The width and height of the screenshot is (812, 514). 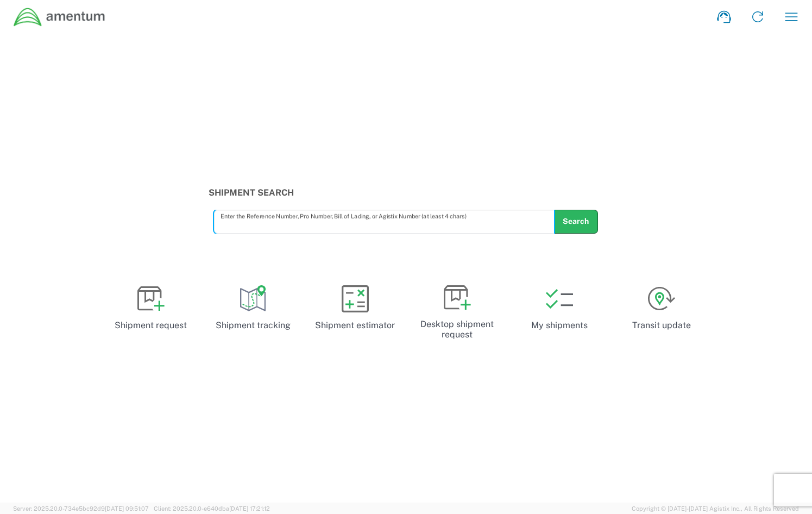 I want to click on a: Transit update, so click(x=662, y=308).